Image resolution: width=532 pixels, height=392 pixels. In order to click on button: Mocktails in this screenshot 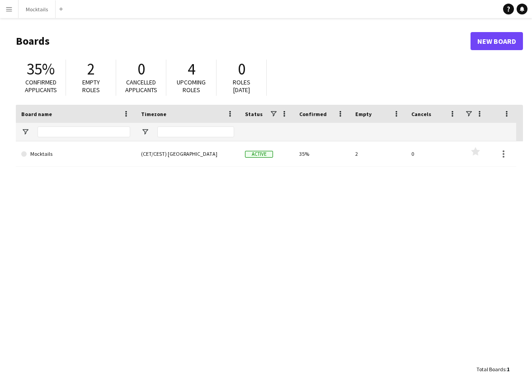, I will do `click(37, 9)`.